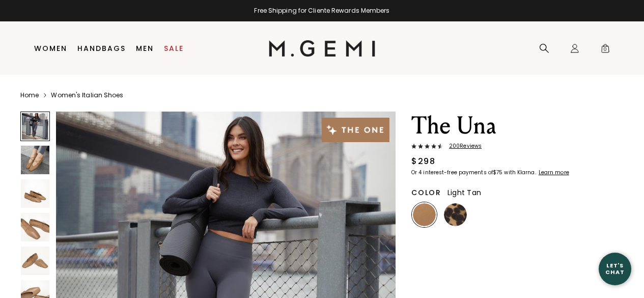 This screenshot has width=644, height=298. I want to click on img: Navy, so click(424, 277).